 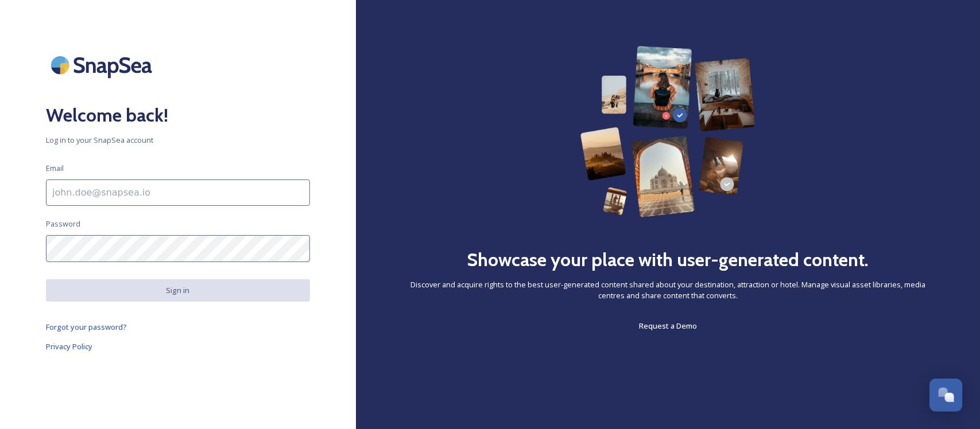 I want to click on span: Email, so click(x=55, y=168).